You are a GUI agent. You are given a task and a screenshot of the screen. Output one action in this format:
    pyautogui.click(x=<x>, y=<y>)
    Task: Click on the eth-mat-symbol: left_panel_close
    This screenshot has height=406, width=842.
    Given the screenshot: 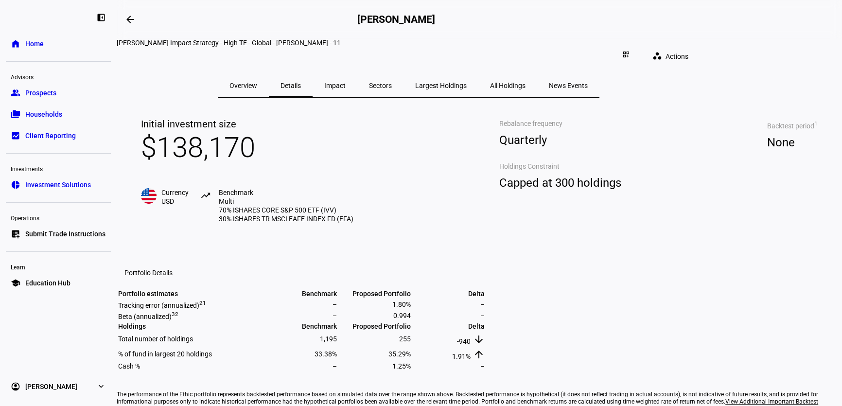 What is the action you would take?
    pyautogui.click(x=101, y=18)
    